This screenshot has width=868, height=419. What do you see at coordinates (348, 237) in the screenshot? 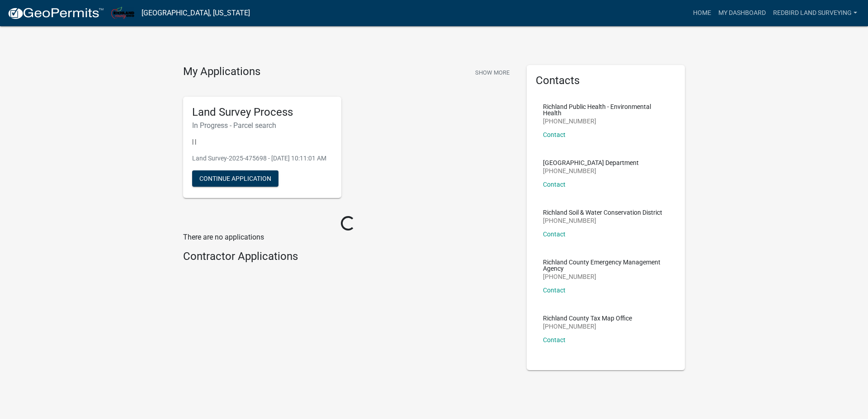
I see `p: There are no applications` at bounding box center [348, 237].